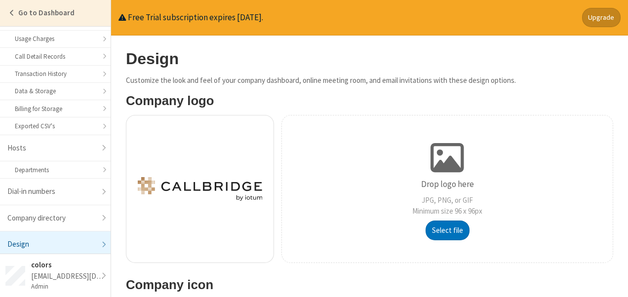 This screenshot has width=628, height=297. What do you see at coordinates (369, 59) in the screenshot?
I see `h2: Design` at bounding box center [369, 59].